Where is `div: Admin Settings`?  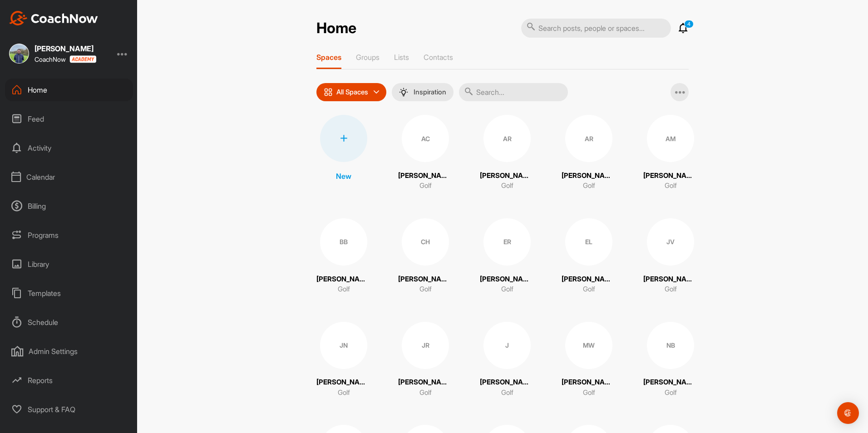 div: Admin Settings is located at coordinates (69, 351).